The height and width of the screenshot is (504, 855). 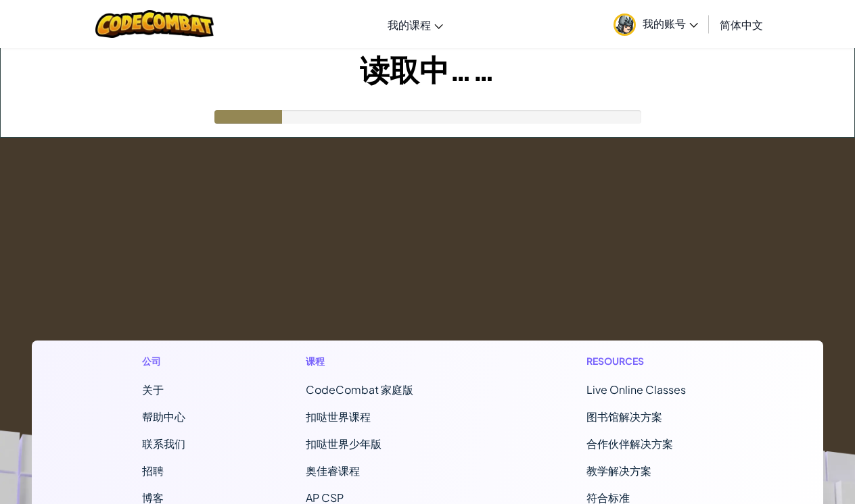 I want to click on a: 合作伙伴解决方案, so click(x=630, y=443).